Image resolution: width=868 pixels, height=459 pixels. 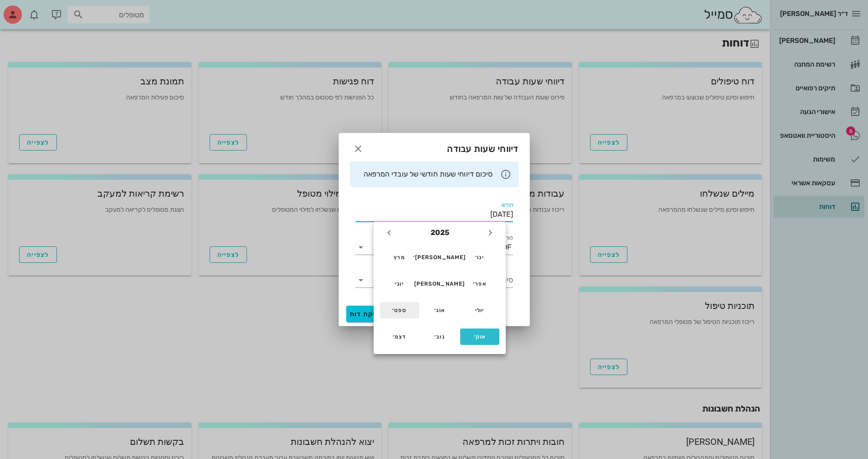 What do you see at coordinates (507, 204) in the screenshot?
I see `label: חודש` at bounding box center [507, 204].